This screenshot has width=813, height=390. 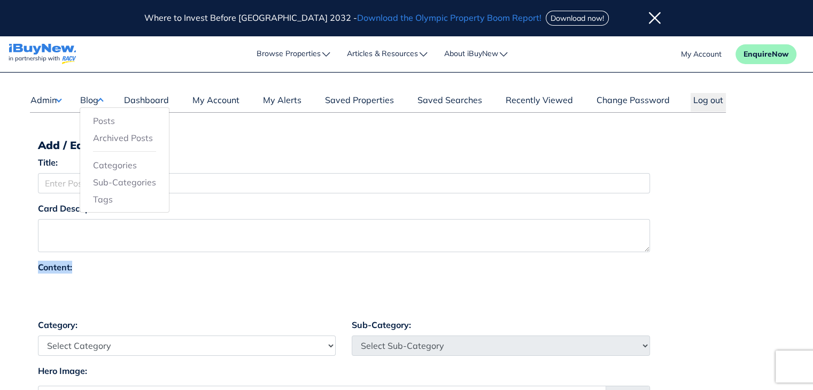 What do you see at coordinates (124, 165) in the screenshot?
I see `a: Categories` at bounding box center [124, 165].